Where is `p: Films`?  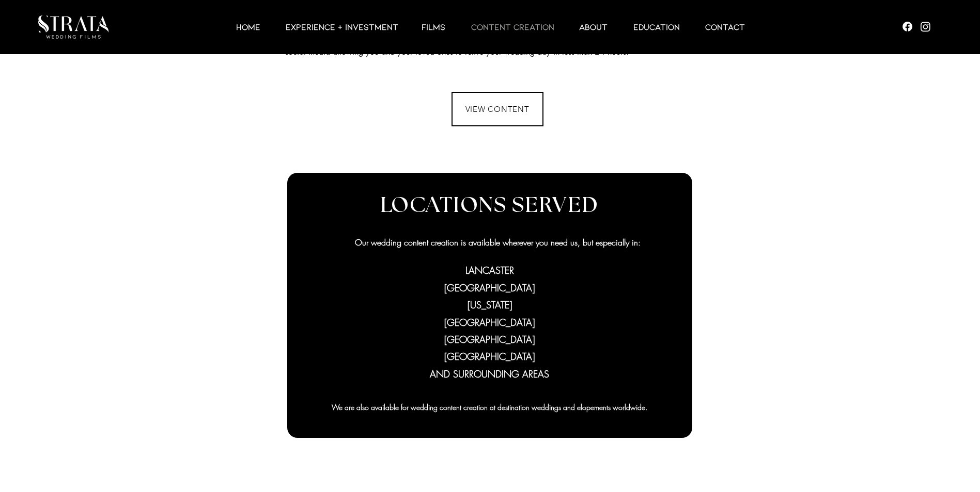
p: Films is located at coordinates (434, 27).